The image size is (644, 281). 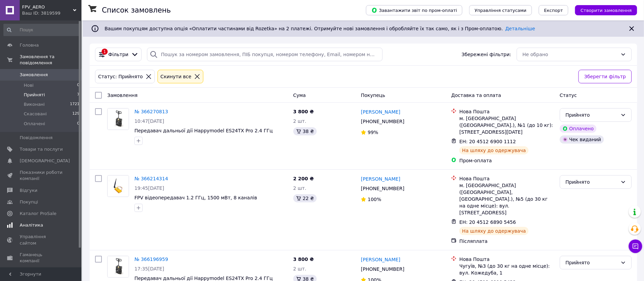 I want to click on input: Пошук за номером замовлення, ПІБ покупця, номером телефону, Email, номером накладної, so click(x=265, y=55).